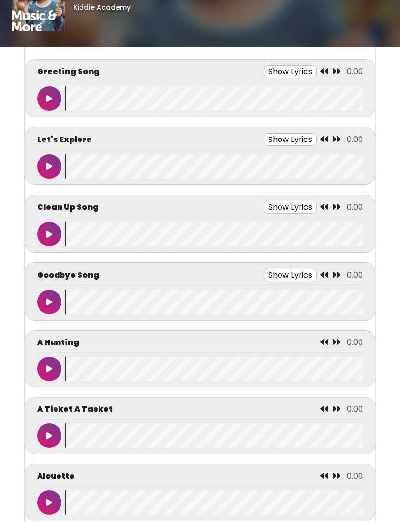 The width and height of the screenshot is (400, 522). I want to click on p: Alouette, so click(56, 476).